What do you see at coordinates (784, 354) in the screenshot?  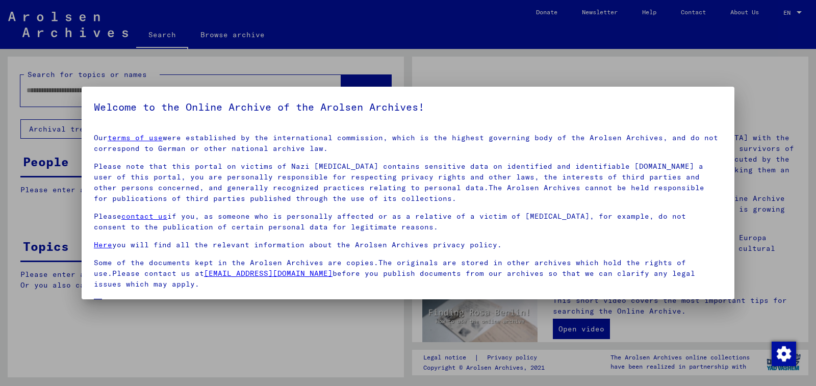 I see `img: Change consent` at bounding box center [784, 354].